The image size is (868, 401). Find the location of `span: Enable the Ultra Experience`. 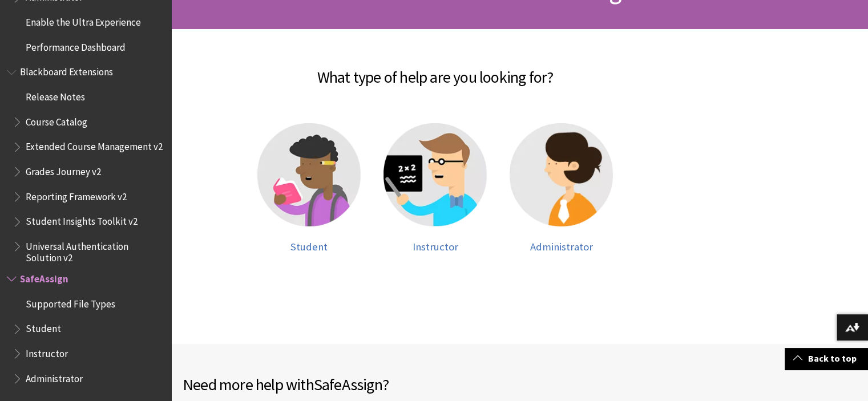

span: Enable the Ultra Experience is located at coordinates (84, 20).